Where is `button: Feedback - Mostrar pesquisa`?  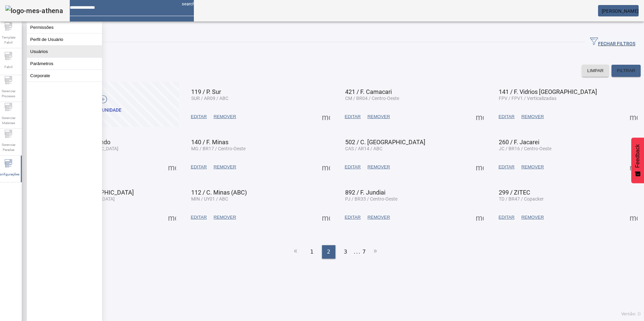
button: Feedback - Mostrar pesquisa is located at coordinates (638, 160).